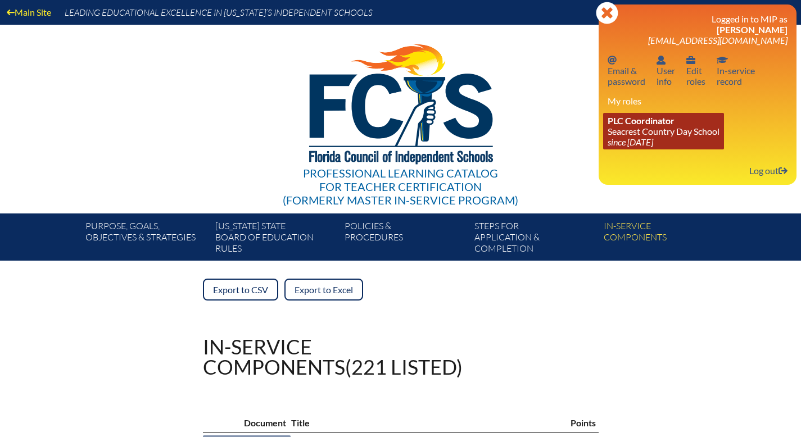  I want to click on a: User infoUserinfo, so click(665, 70).